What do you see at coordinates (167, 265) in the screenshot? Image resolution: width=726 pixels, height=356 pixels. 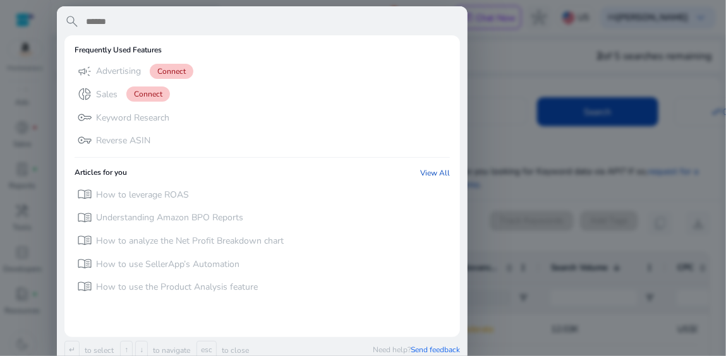 I see `p: How to use SellerApp’s Automation` at bounding box center [167, 265].